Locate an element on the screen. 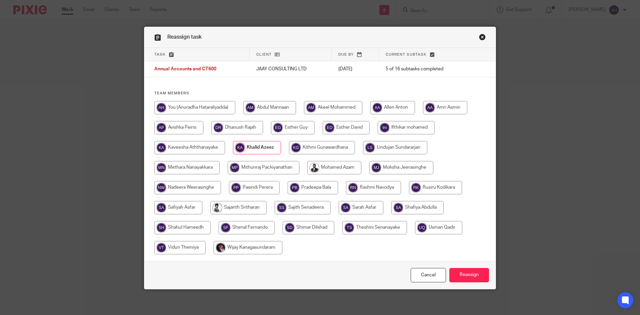  td: 5 of 16 subtasks completed is located at coordinates (424, 69).